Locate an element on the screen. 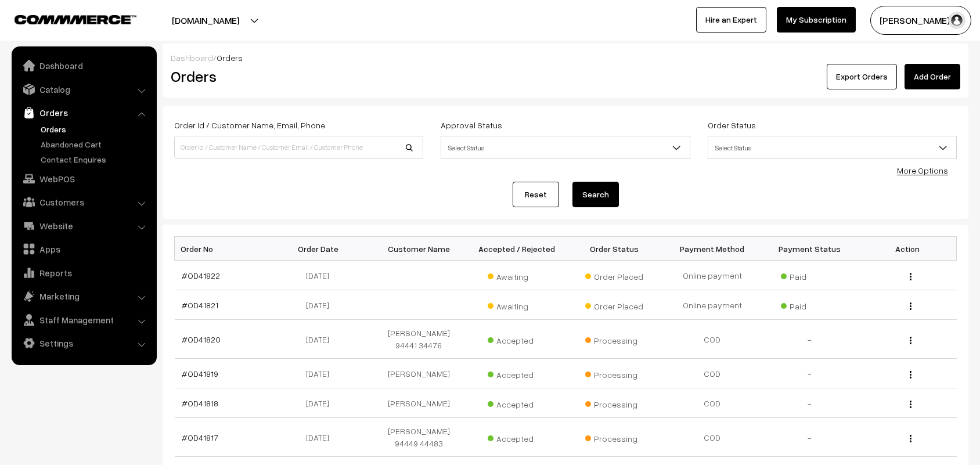 The image size is (980, 465). a: Reports is located at coordinates (83, 273).